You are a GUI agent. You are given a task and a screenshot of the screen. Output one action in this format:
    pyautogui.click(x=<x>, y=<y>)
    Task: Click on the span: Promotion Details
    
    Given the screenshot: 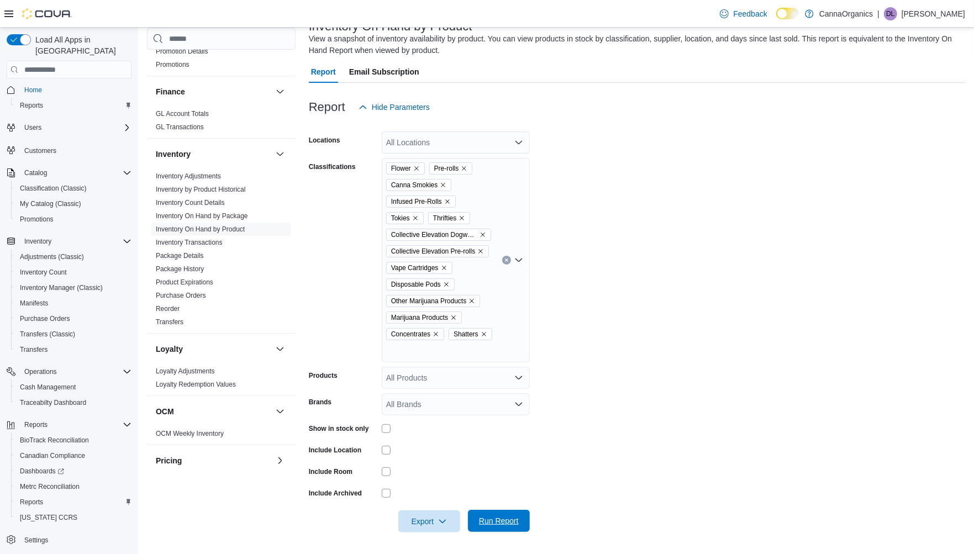 What is the action you would take?
    pyautogui.click(x=182, y=51)
    